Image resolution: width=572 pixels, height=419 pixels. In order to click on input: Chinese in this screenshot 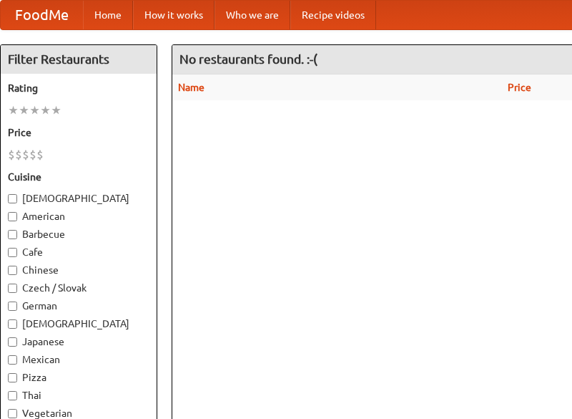, I will do `click(12, 270)`.